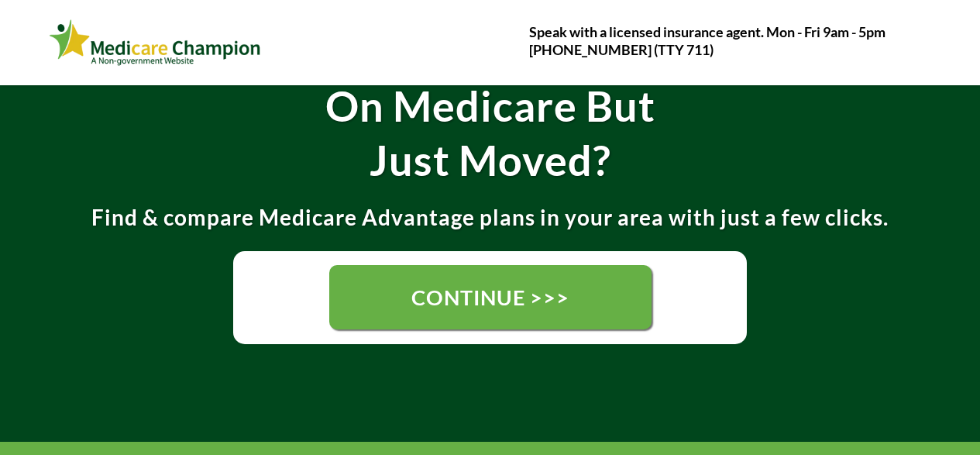 This screenshot has height=455, width=980. I want to click on strong: On Medicare But, so click(490, 106).